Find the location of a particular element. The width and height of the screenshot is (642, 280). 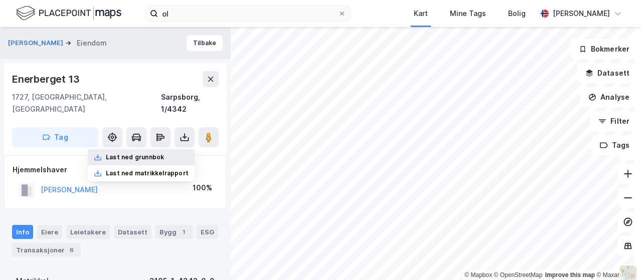

div: Last ned grunnbok is located at coordinates (135, 158).